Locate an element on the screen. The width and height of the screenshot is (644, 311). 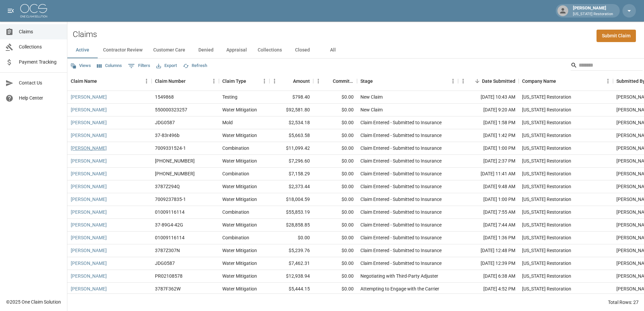
span: Help Center is located at coordinates (40, 98).